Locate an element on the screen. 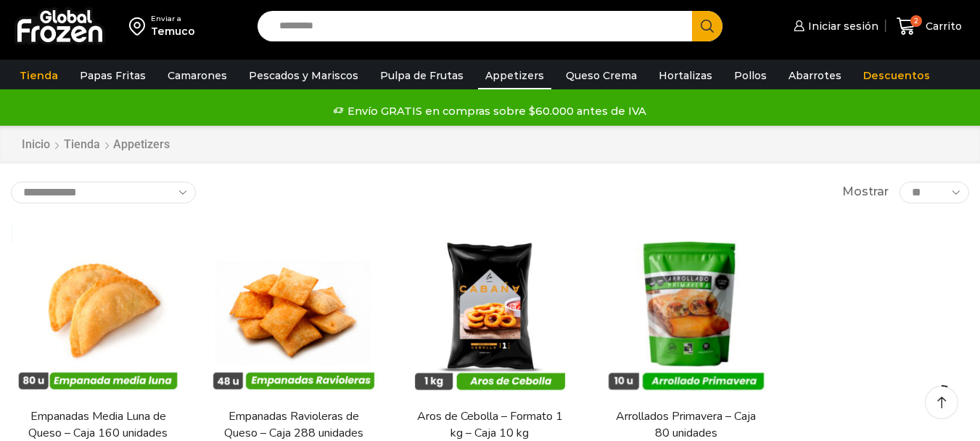 The image size is (980, 441). a: Iniciar sesión is located at coordinates (834, 26).